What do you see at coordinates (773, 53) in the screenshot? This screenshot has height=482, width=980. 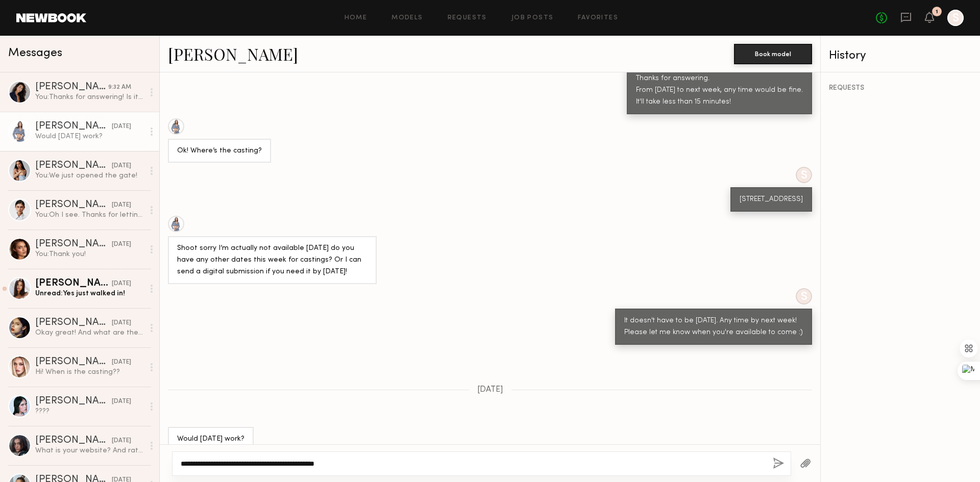 I see `a: Book model` at bounding box center [773, 53].